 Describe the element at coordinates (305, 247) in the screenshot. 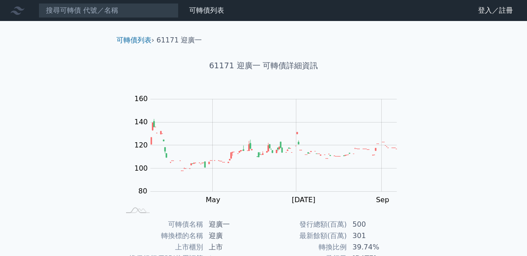

I see `td: 轉換比例` at that location.